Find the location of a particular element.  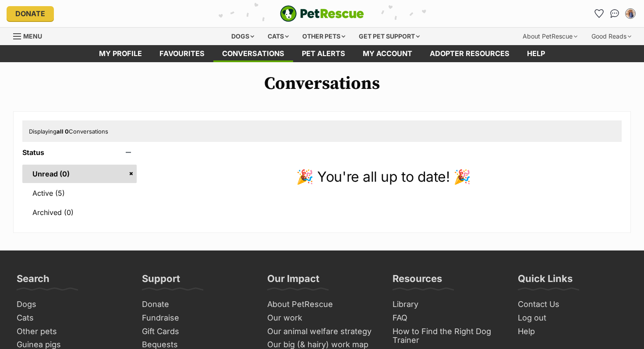

strong: all 0 is located at coordinates (63, 131).